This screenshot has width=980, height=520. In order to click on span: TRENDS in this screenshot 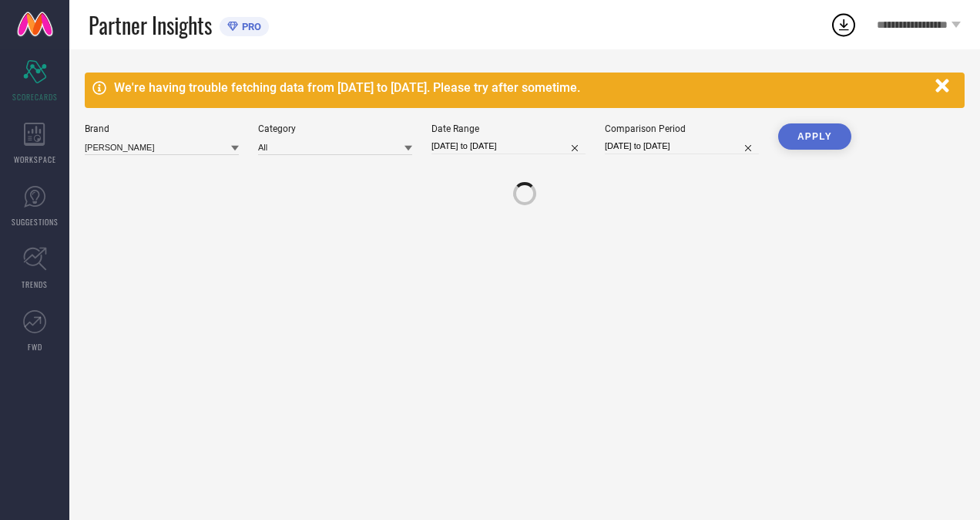, I will do `click(35, 283)`.